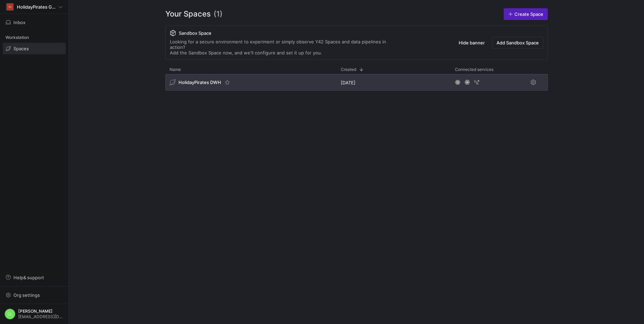  Describe the element at coordinates (474, 70) in the screenshot. I see `span: Connected services` at that location.